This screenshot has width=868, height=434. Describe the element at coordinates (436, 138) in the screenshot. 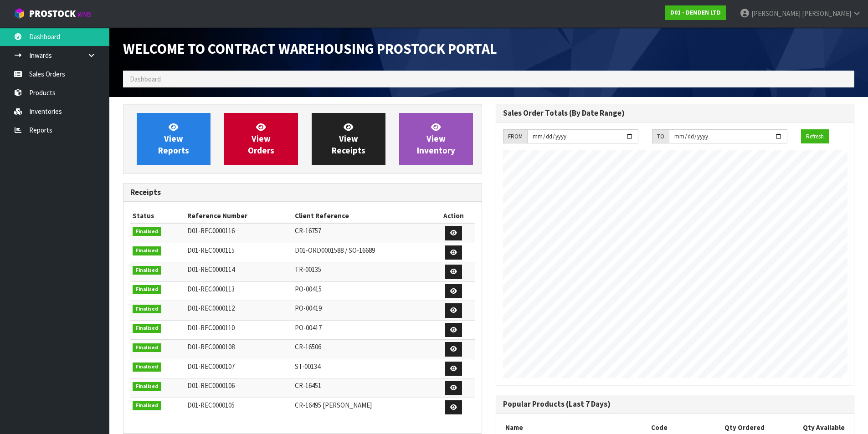

I see `span: View Inventory` at that location.